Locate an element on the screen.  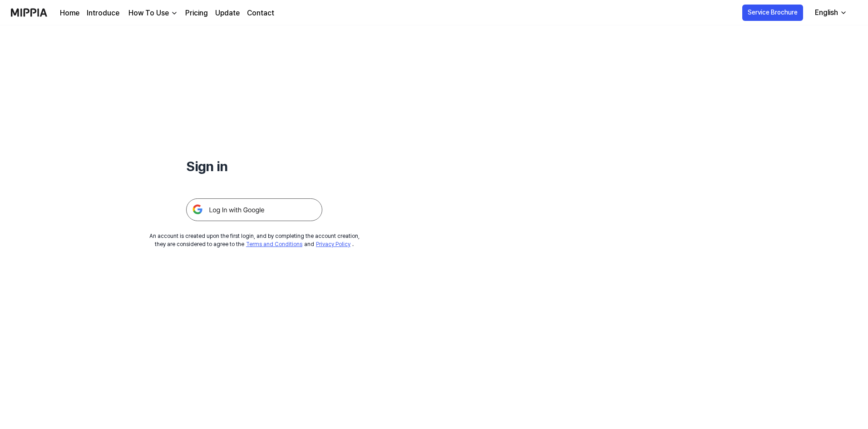
img: 구글 로그인 버튼 is located at coordinates (254, 210).